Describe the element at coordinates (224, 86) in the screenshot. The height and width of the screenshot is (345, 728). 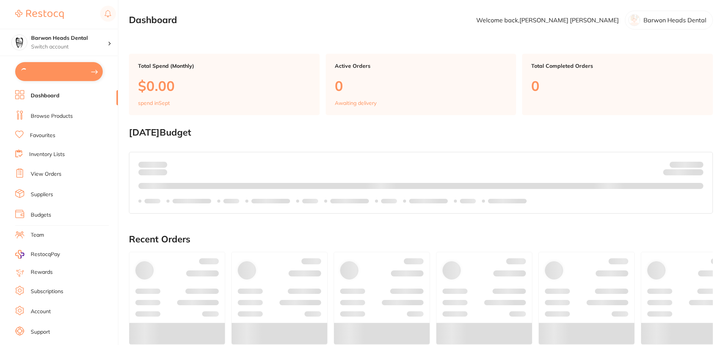
I see `p: $0.00` at that location.